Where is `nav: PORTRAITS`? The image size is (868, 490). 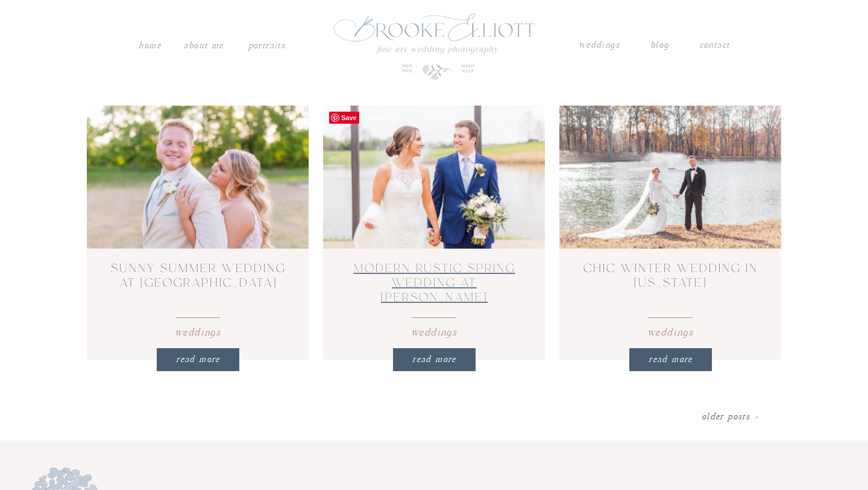
nav: PORTRAITS is located at coordinates (267, 44).